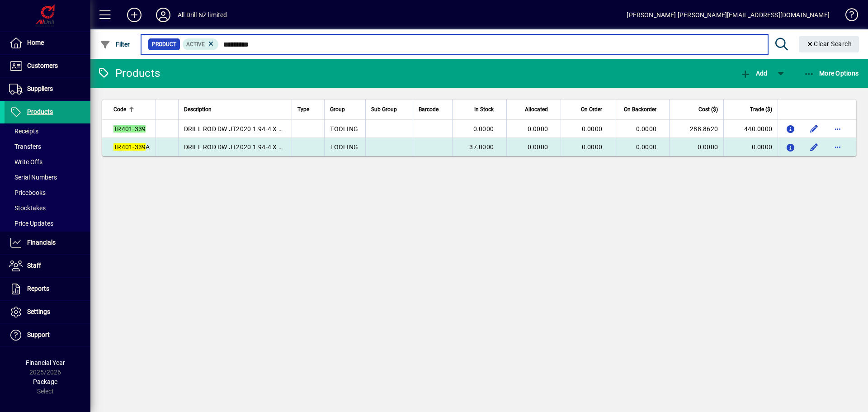  Describe the element at coordinates (642, 109) in the screenshot. I see `div: On Backorder` at that location.